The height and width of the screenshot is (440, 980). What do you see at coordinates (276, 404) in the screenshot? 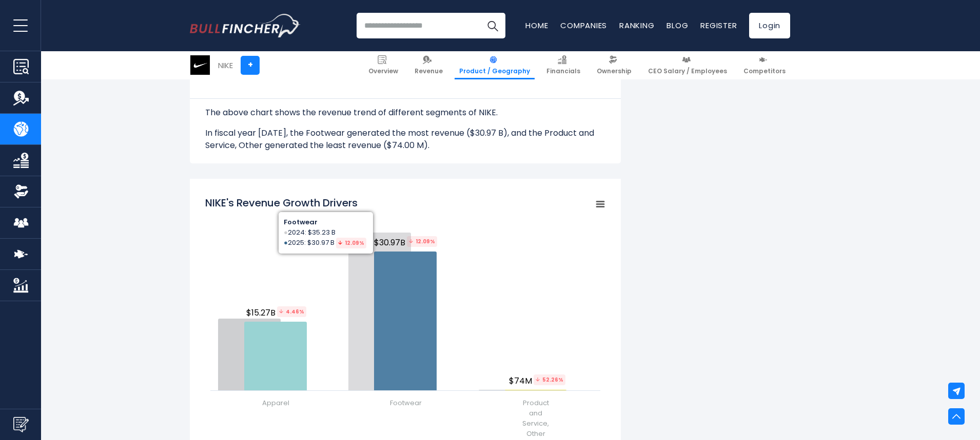
I see `span: Apparel` at bounding box center [276, 404].